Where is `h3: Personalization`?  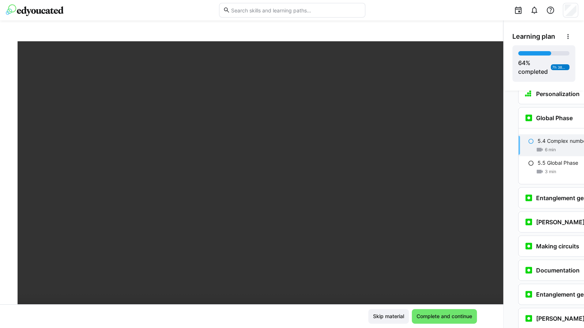
h3: Personalization is located at coordinates (558, 94).